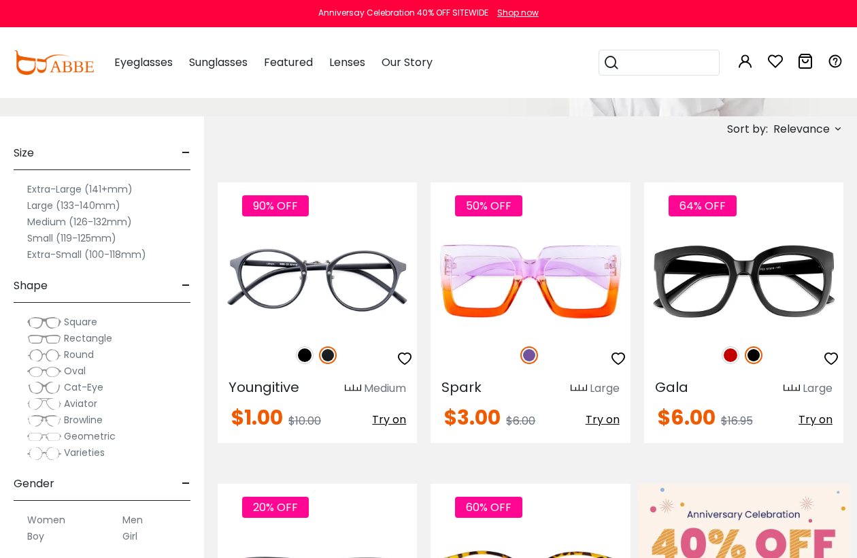 Image resolution: width=857 pixels, height=558 pixels. I want to click on span: Round, so click(79, 354).